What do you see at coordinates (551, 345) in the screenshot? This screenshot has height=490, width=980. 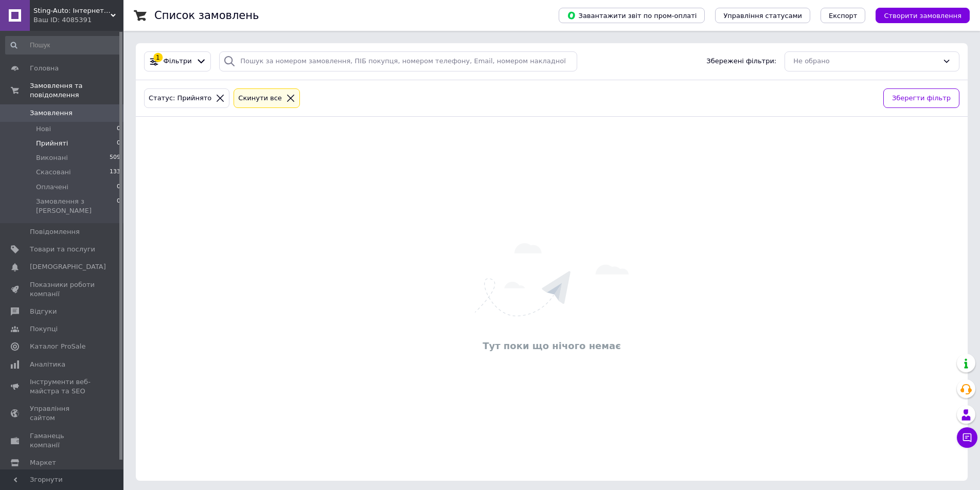 I see `div: Тут поки що нічого немає` at bounding box center [551, 345].